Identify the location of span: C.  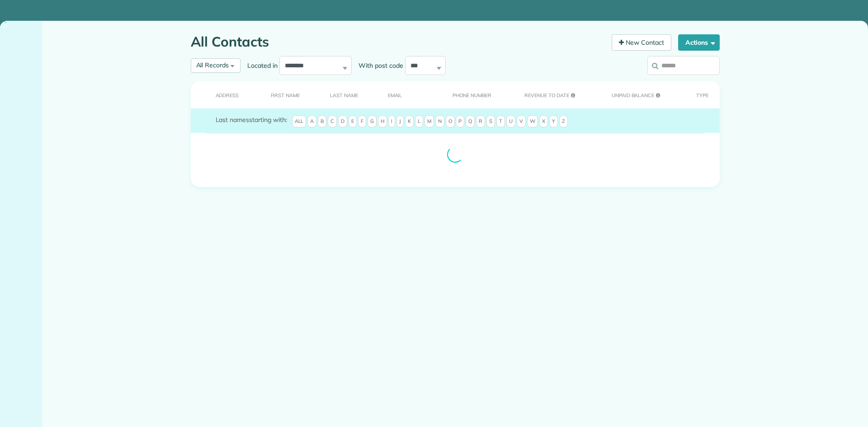
(332, 121).